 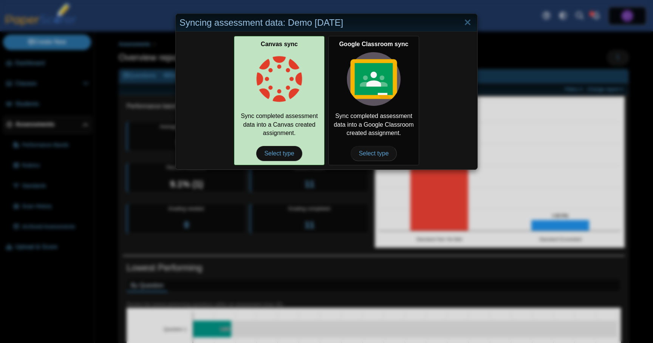 What do you see at coordinates (374, 100) in the screenshot?
I see `a: Google Classroom sync Sync completed assessment data into a Google Classroom created assignment. ...` at bounding box center [374, 100].